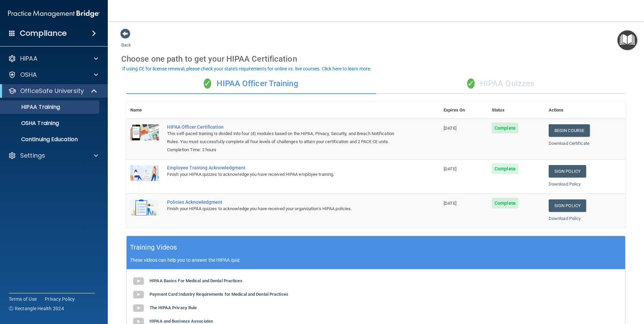 The image size is (644, 324). I want to click on b: HIPAA and Business Associates, so click(181, 321).